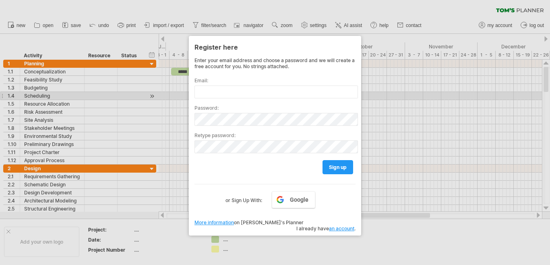 This screenshot has height=265, width=550. Describe the element at coordinates (342, 228) in the screenshot. I see `a: an account` at that location.